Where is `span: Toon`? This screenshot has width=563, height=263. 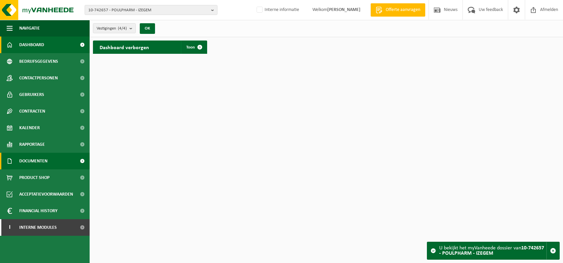 span: Toon is located at coordinates (191, 47).